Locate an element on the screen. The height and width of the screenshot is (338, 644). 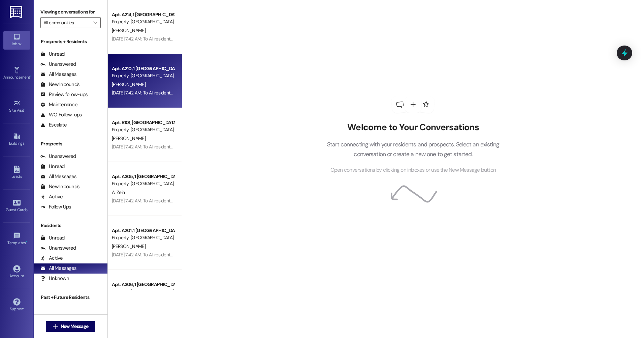
div: Past + Future Residents is located at coordinates (70, 297).